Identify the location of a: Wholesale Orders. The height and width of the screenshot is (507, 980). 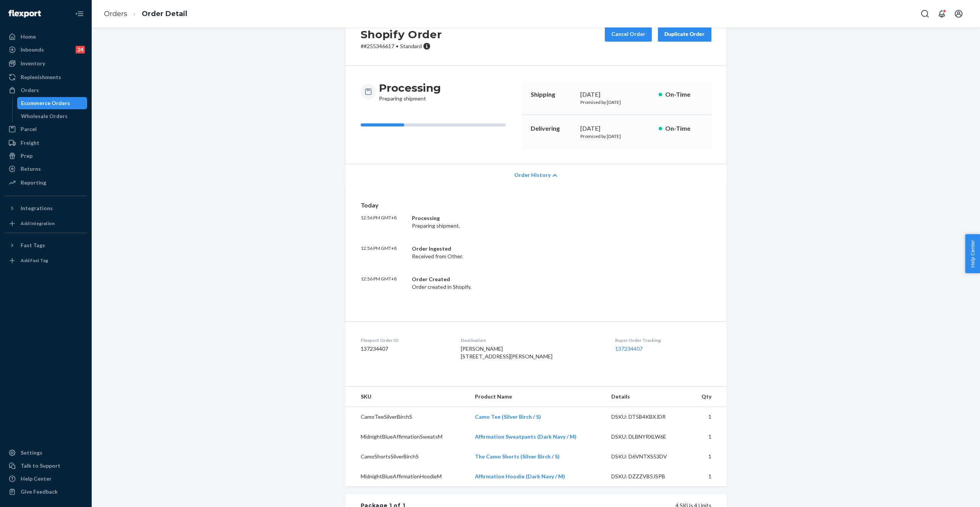
(53, 116).